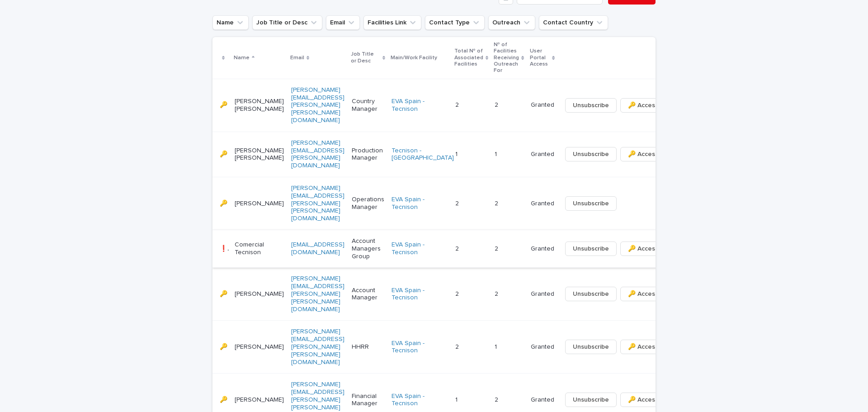 This screenshot has height=412, width=868. Describe the element at coordinates (231, 22) in the screenshot. I see `button: Name` at that location.